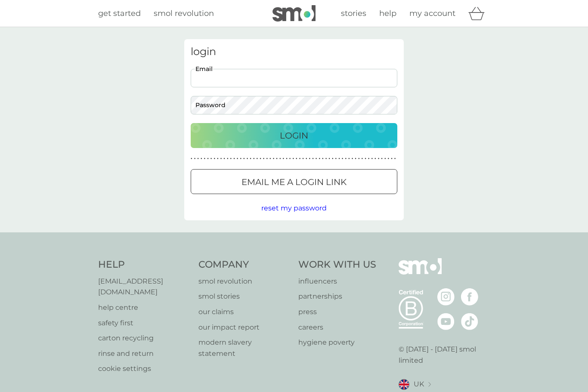  What do you see at coordinates (144, 369) in the screenshot?
I see `p: cookie settings` at bounding box center [144, 369].